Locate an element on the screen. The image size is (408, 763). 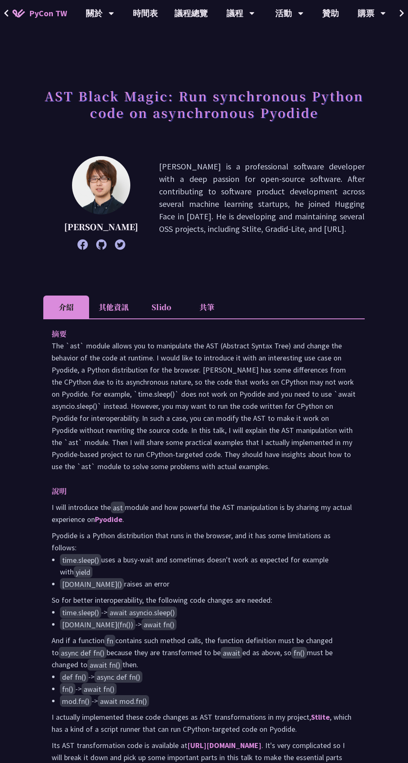
li: 其他資訊 is located at coordinates (114, 307).